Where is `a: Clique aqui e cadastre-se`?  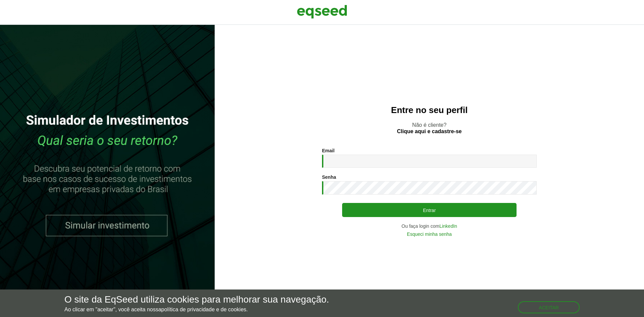
a: Clique aqui e cadastre-se is located at coordinates (430, 132).